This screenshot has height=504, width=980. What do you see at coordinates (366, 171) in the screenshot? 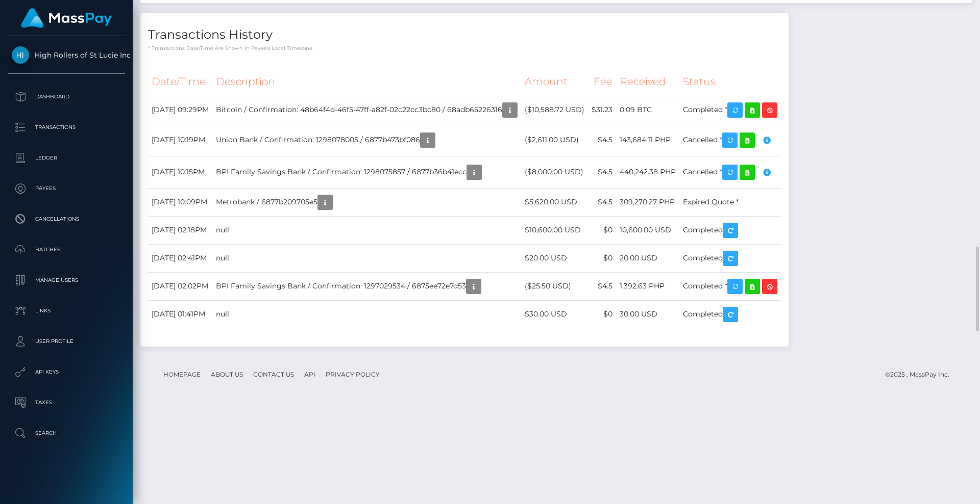
I see `td: BPI Family Savings Bank / Confirmation: 1298075857 / 6877b36b41ecc` at bounding box center [366, 171].